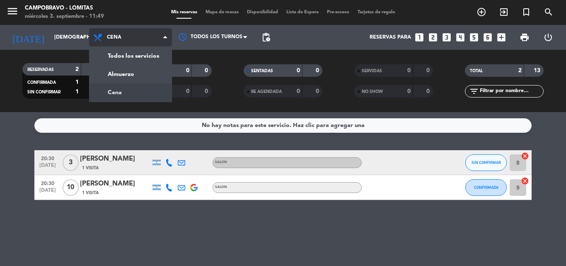  Describe the element at coordinates (486, 187) in the screenshot. I see `button: CONFIRMADA` at that location.